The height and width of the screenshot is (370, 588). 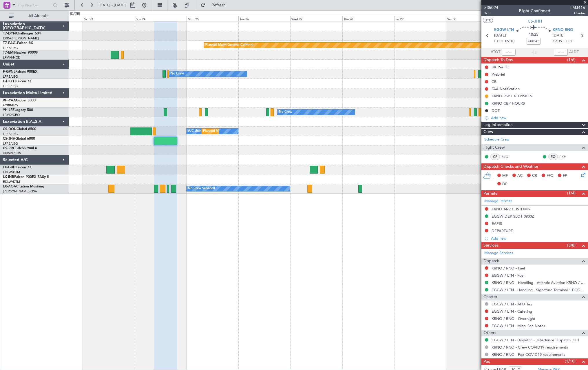 I want to click on span: ELDT, so click(x=568, y=42).